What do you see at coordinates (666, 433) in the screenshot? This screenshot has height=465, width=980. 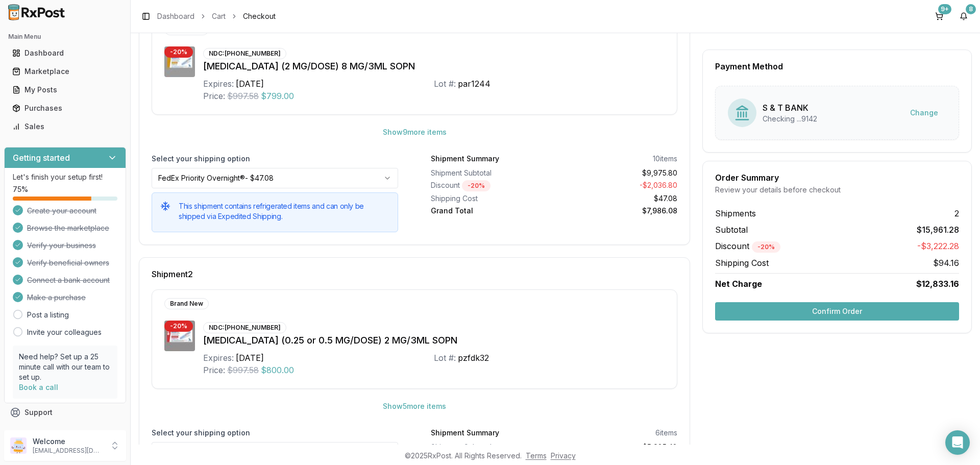 I see `div: 6 items` at bounding box center [666, 433].